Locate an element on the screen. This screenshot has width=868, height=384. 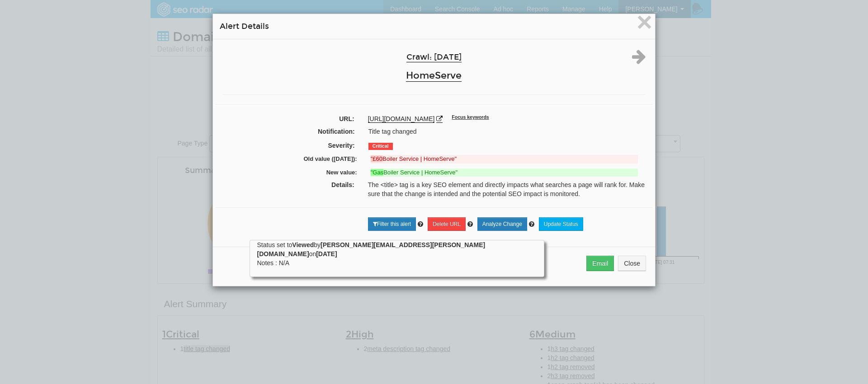
a: HomeServe is located at coordinates (434, 75).